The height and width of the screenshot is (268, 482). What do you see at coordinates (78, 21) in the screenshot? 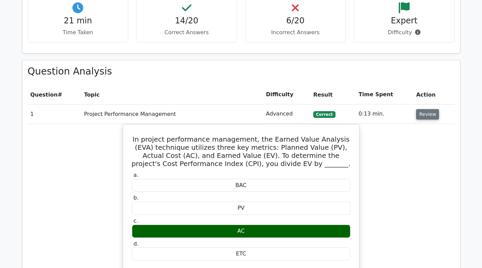
I see `h4: 21 min` at bounding box center [78, 21].